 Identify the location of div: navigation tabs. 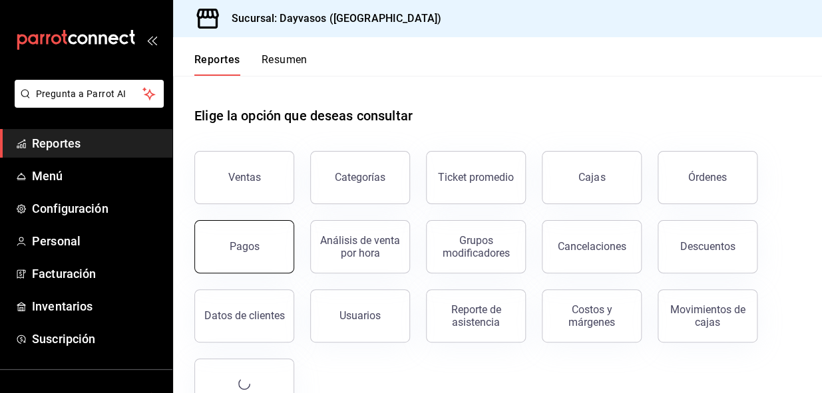
(251, 65).